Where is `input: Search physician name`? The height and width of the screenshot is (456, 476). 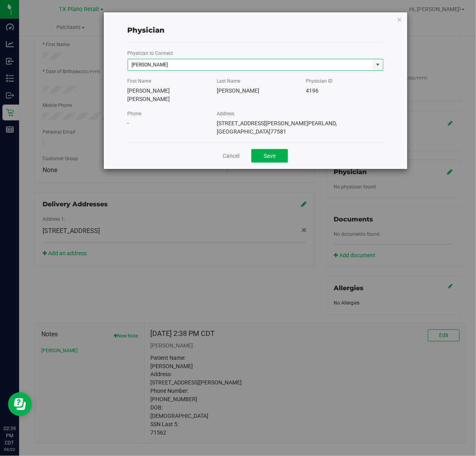
input: Search physician name is located at coordinates (250, 65).